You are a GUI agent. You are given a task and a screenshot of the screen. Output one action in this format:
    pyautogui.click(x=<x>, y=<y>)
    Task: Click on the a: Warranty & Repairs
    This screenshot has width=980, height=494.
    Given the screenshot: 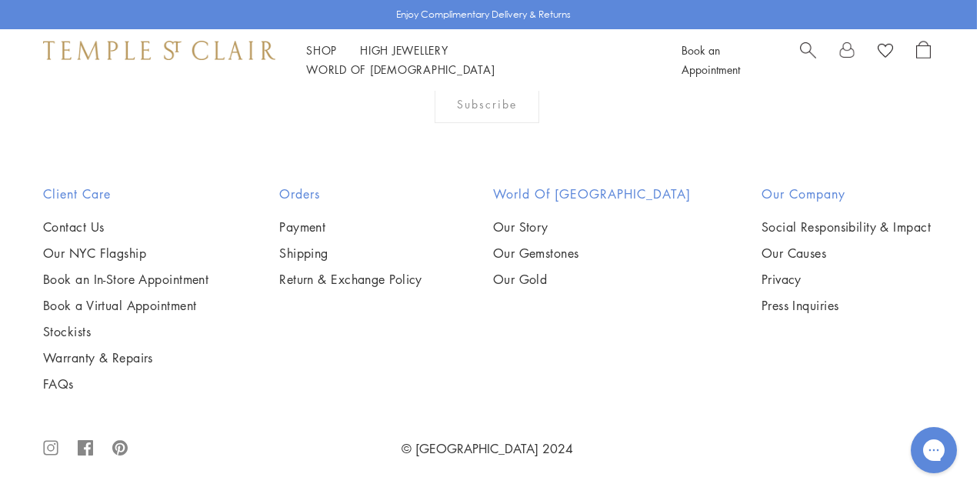 What is the action you would take?
    pyautogui.click(x=125, y=357)
    